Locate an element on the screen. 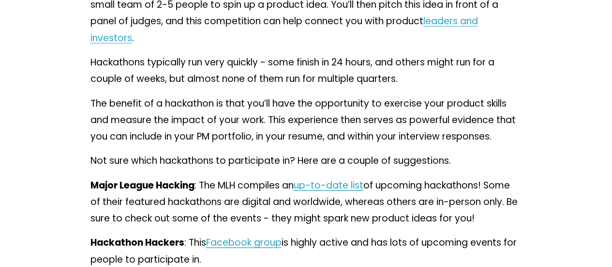 This screenshot has height=267, width=612. a: up-to-date list is located at coordinates (329, 185).